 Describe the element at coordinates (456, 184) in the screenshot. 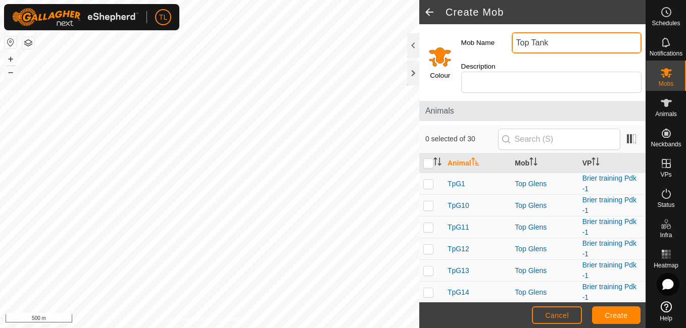

I see `span: TpG1` at that location.